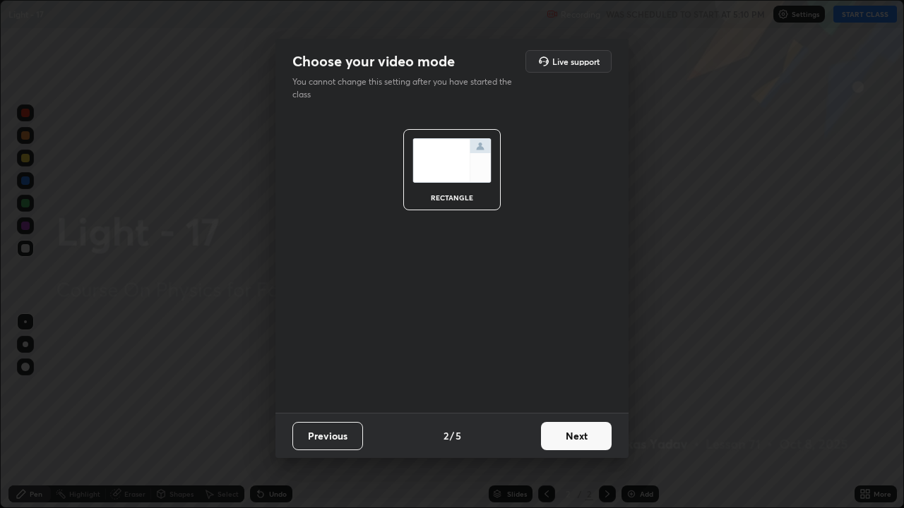 This screenshot has width=904, height=508. Describe the element at coordinates (576, 61) in the screenshot. I see `h5: Live support` at that location.